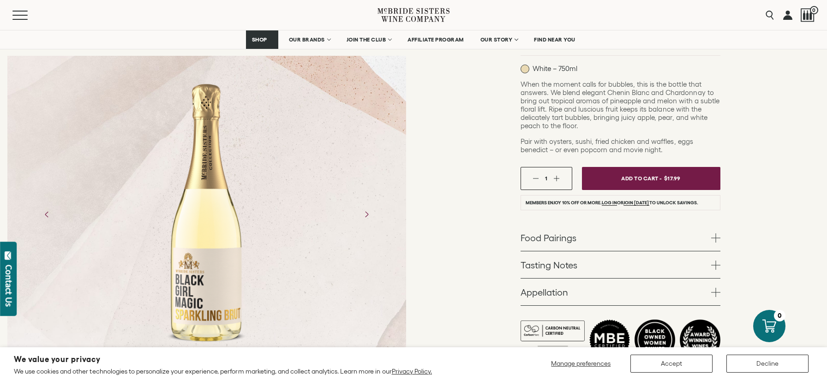 Image resolution: width=827 pixels, height=380 pixels. What do you see at coordinates (814, 10) in the screenshot?
I see `span: 0` at bounding box center [814, 10].